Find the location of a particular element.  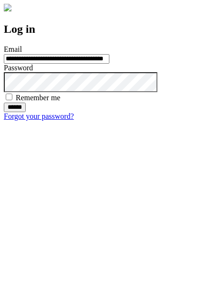

label: Password is located at coordinates (18, 68).